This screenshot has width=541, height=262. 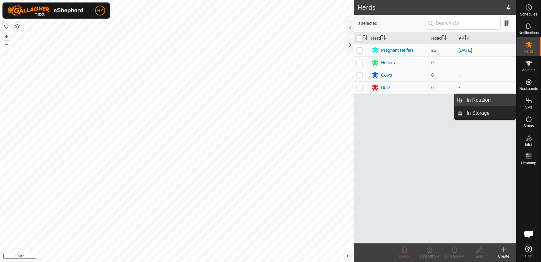 What do you see at coordinates (434, 50) in the screenshot?
I see `span: 26` at bounding box center [434, 50].